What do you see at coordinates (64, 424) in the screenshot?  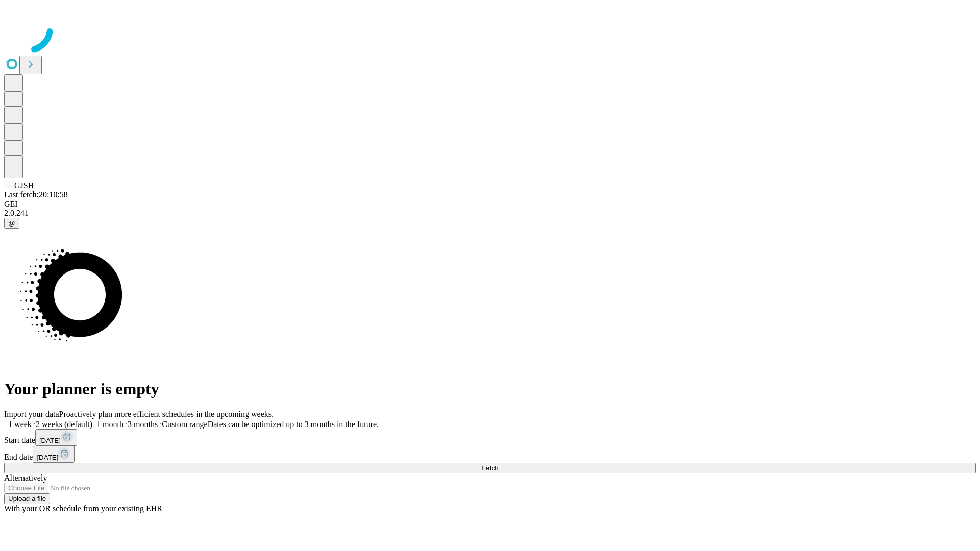 I see `span: 2 weeks (default)` at bounding box center [64, 424].